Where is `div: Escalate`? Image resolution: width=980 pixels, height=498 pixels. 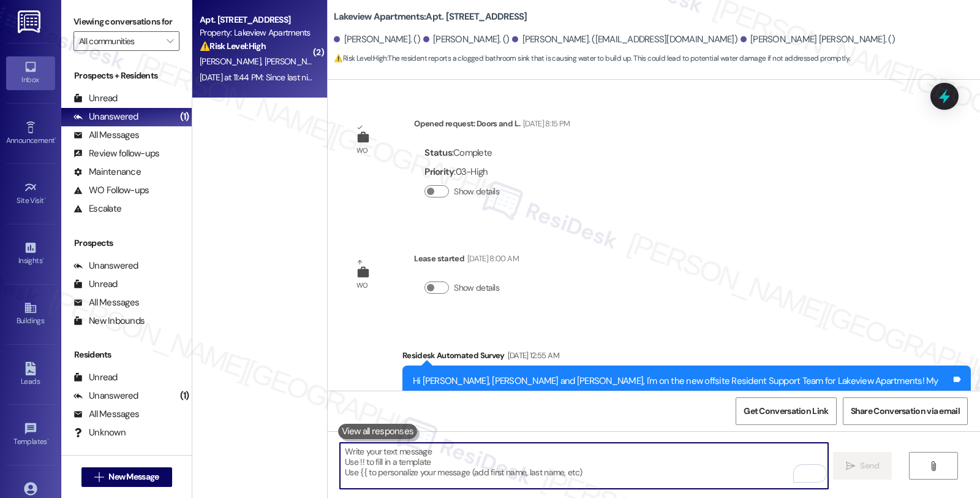 div: Escalate is located at coordinates (97, 209).